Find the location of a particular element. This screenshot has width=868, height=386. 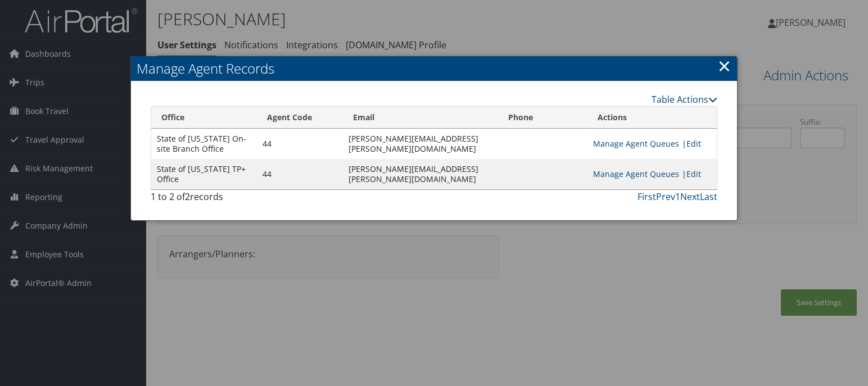

th: Phone: activate to sort column ascending is located at coordinates (542, 117).